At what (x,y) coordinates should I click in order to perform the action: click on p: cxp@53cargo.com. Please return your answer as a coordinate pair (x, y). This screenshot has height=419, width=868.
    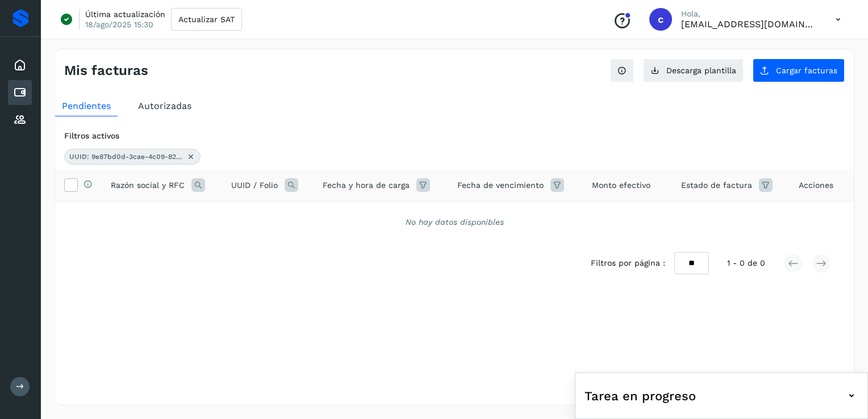
    Looking at the image, I should click on (749, 23).